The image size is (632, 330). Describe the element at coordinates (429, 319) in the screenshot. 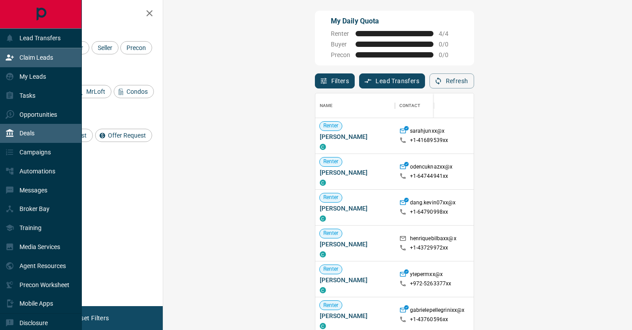

I see `p: +1- 43760596xx` at that location.